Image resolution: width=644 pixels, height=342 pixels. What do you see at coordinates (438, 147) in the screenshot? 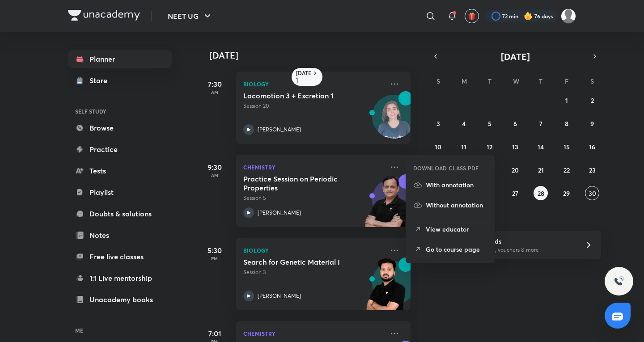
I see `abbr: August 10, 2025` at bounding box center [438, 147].